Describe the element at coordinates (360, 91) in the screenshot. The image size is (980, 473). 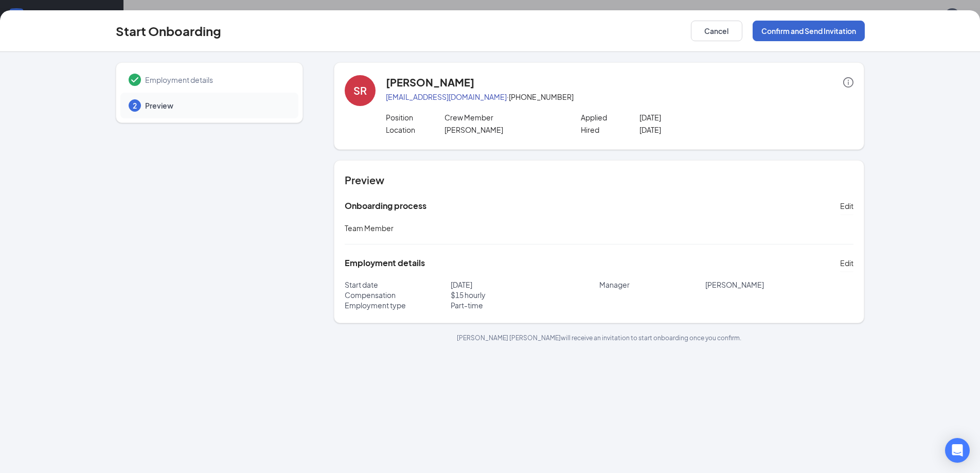
I see `div: SR` at that location.